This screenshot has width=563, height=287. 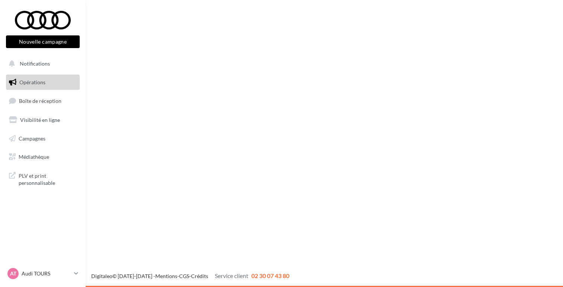 What do you see at coordinates (270, 275) in the screenshot?
I see `span: 02 30 07 43 80` at bounding box center [270, 275].